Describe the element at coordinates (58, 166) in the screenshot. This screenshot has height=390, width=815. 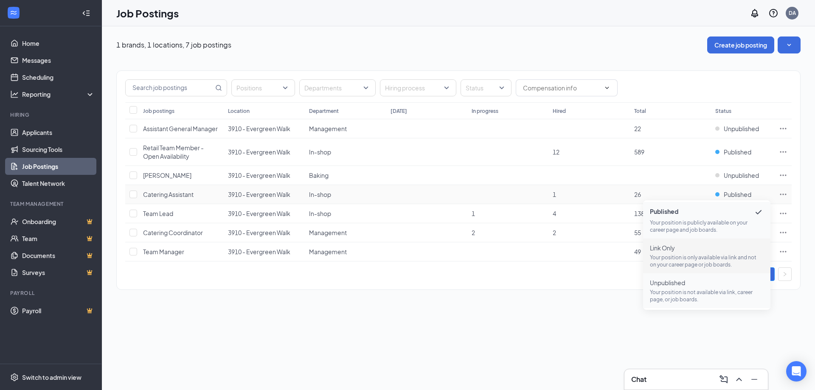
I see `a: Job Postings` at that location.